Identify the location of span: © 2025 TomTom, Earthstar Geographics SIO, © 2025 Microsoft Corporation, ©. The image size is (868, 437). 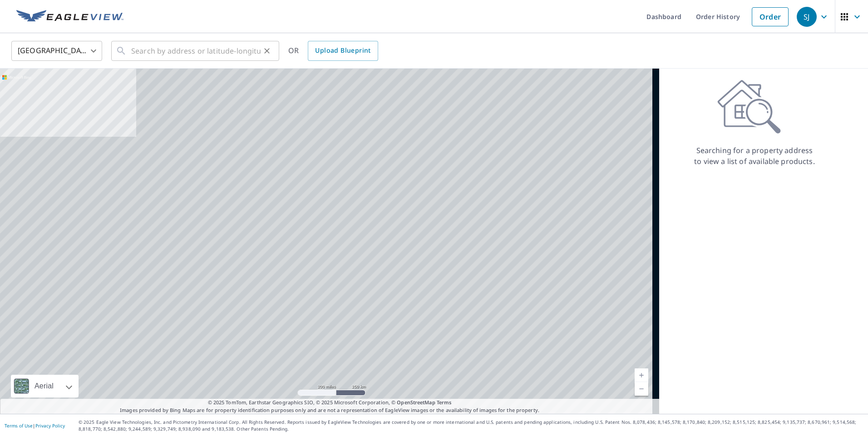
(330, 402).